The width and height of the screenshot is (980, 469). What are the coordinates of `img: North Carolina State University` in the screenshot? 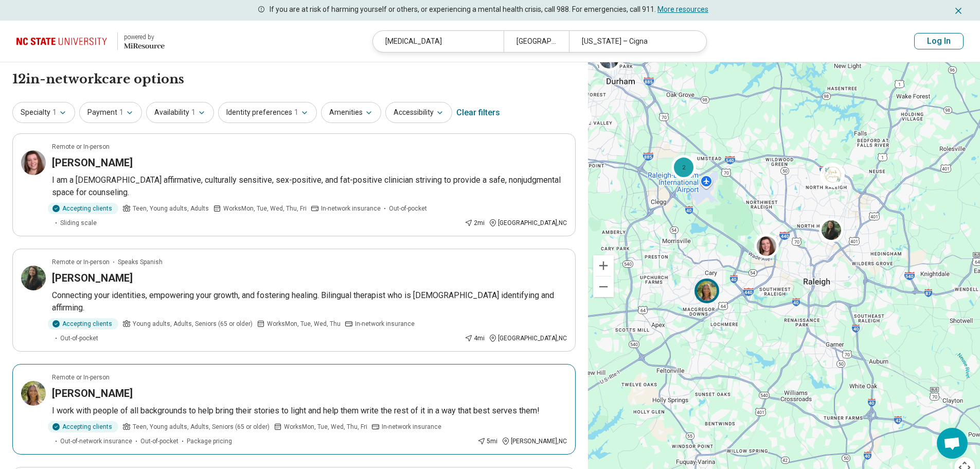 It's located at (64, 41).